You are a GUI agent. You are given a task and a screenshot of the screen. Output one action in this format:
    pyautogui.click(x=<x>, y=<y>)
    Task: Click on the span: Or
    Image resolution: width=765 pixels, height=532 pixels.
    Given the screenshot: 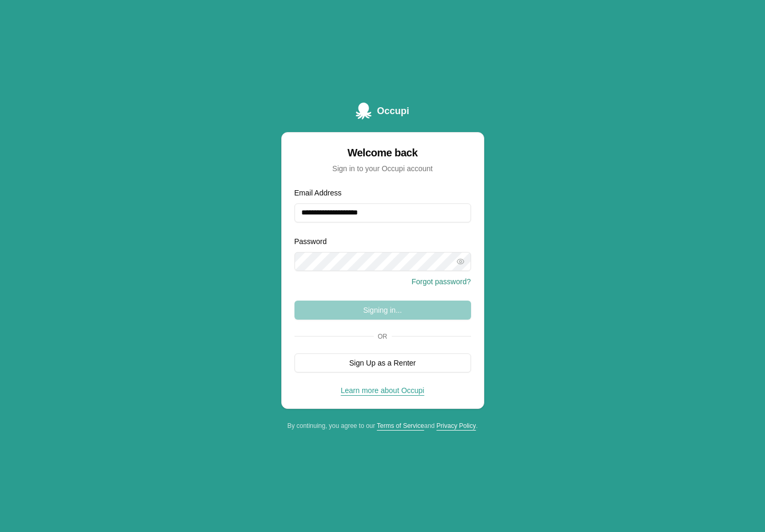 What is the action you would take?
    pyautogui.click(x=382, y=337)
    